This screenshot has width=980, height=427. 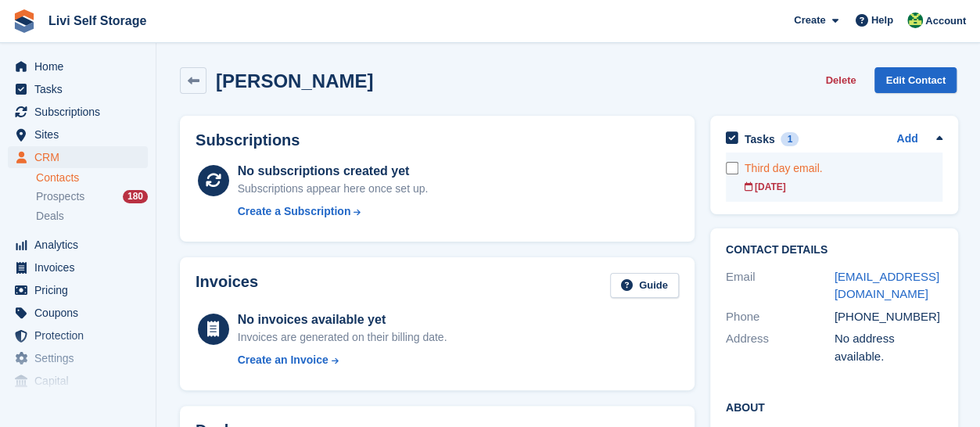 I want to click on span: Invoices, so click(x=81, y=267).